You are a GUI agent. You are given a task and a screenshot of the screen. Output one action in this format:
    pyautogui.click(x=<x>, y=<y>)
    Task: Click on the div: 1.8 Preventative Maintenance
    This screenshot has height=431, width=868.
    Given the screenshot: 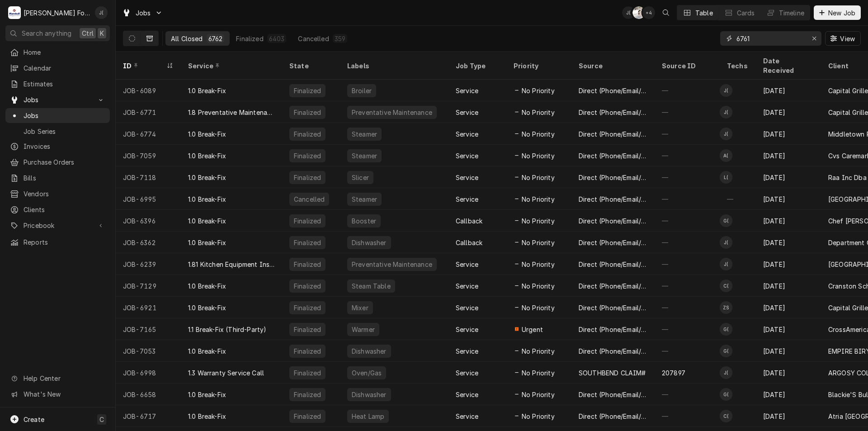 What is the action you would take?
    pyautogui.click(x=231, y=112)
    